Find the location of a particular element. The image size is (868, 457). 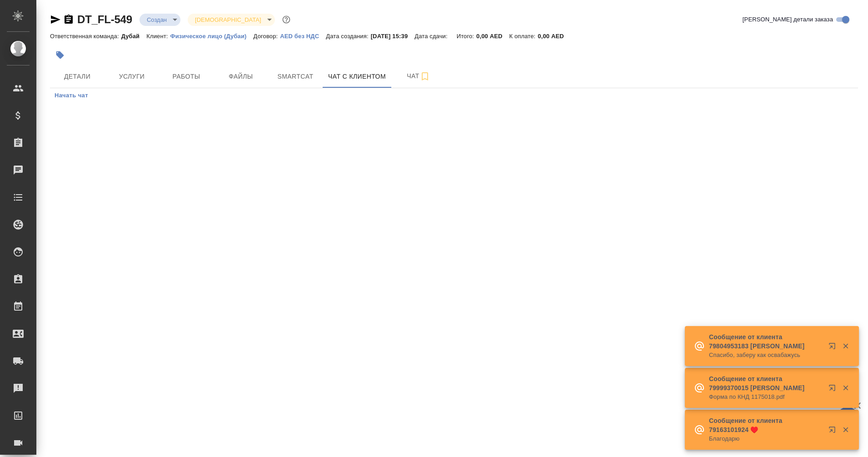

span: Файлы is located at coordinates (241, 76).